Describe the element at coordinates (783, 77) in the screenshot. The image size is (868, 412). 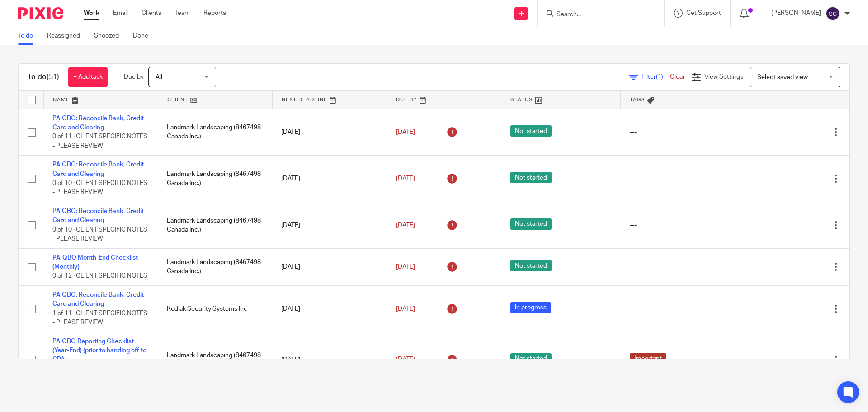
I see `span: Select saved view` at that location.